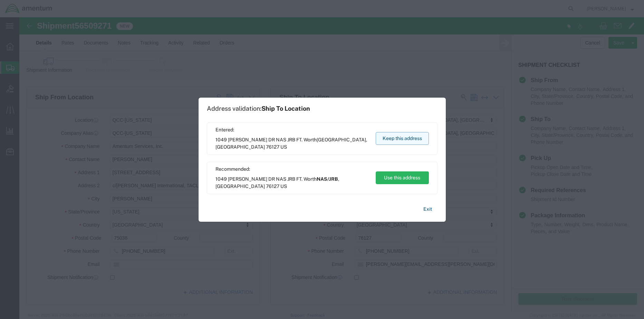 Image resolution: width=644 pixels, height=319 pixels. I want to click on span: NAS/JRB, so click(327, 179).